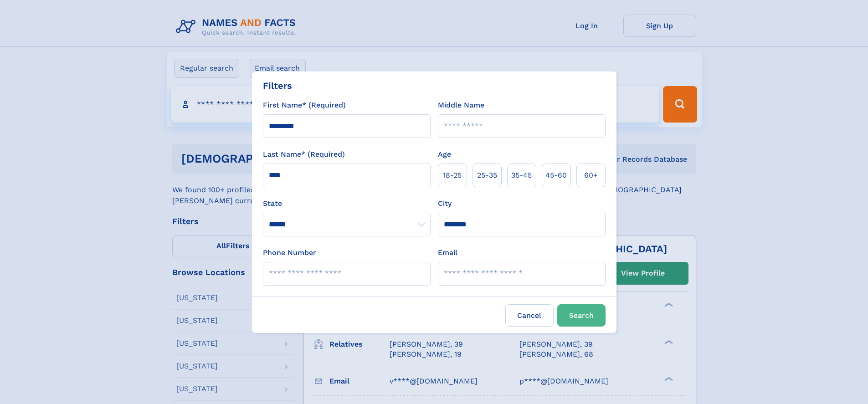 This screenshot has width=868, height=404. Describe the element at coordinates (461, 105) in the screenshot. I see `label: Middle Name` at that location.